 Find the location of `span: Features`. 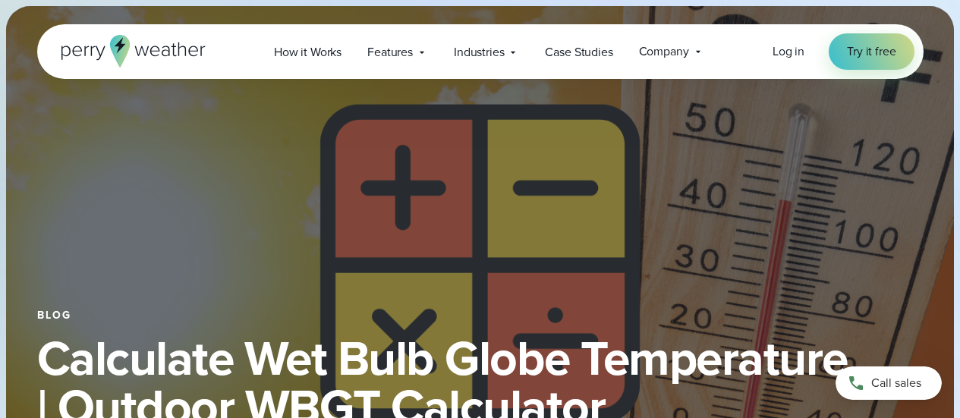

span: Features is located at coordinates (390, 52).